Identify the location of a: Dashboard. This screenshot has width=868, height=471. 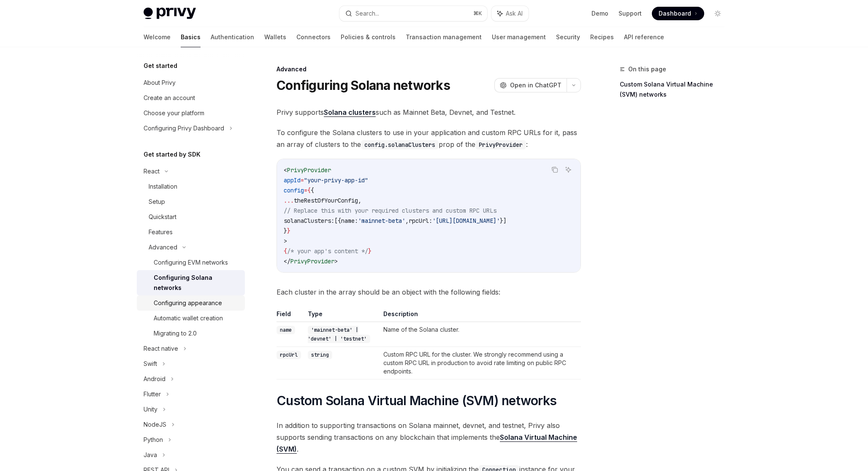
(678, 14).